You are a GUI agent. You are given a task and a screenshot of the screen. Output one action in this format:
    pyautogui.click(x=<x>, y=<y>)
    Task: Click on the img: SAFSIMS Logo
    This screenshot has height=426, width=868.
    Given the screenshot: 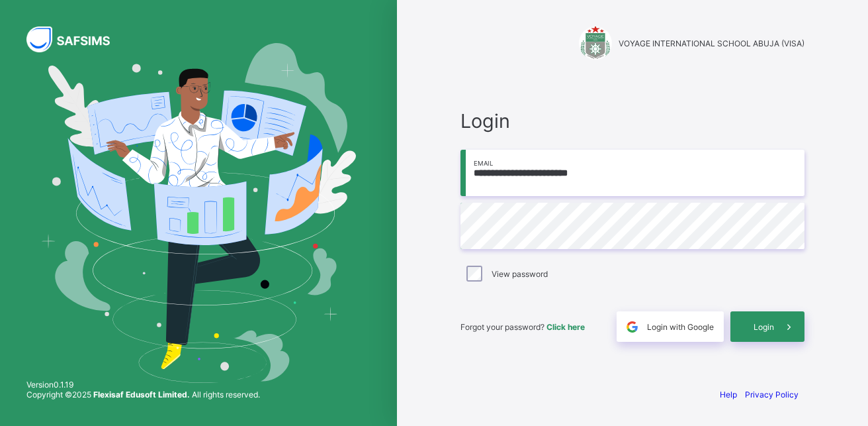 What is the action you would take?
    pyautogui.click(x=76, y=39)
    